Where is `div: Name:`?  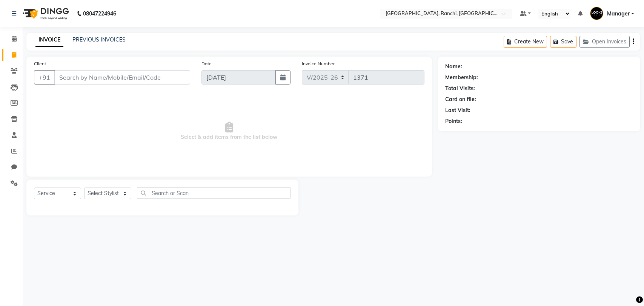
div: Name: is located at coordinates (453, 67).